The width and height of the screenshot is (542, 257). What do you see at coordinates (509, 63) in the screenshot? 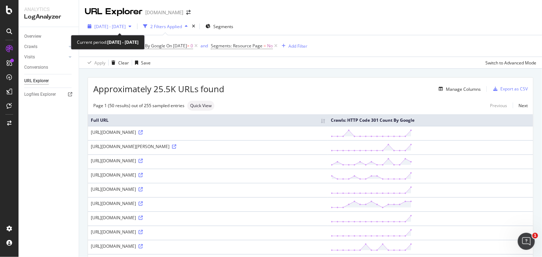
I see `button: Switch to Advanced Mode` at bounding box center [509, 63].